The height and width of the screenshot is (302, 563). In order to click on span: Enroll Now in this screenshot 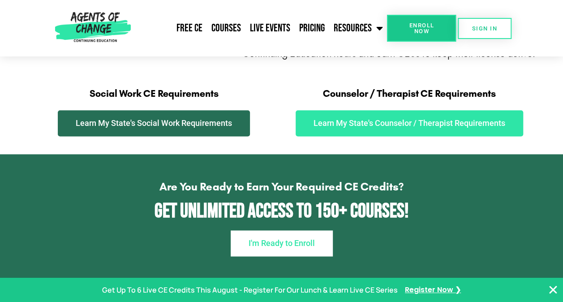, I will do `click(422, 28)`.